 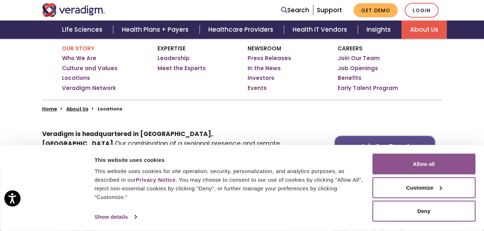 What do you see at coordinates (264, 68) in the screenshot?
I see `a: In the News` at bounding box center [264, 68].